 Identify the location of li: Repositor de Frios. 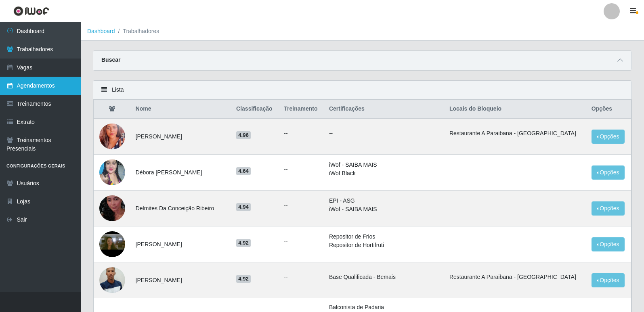
(384, 237).